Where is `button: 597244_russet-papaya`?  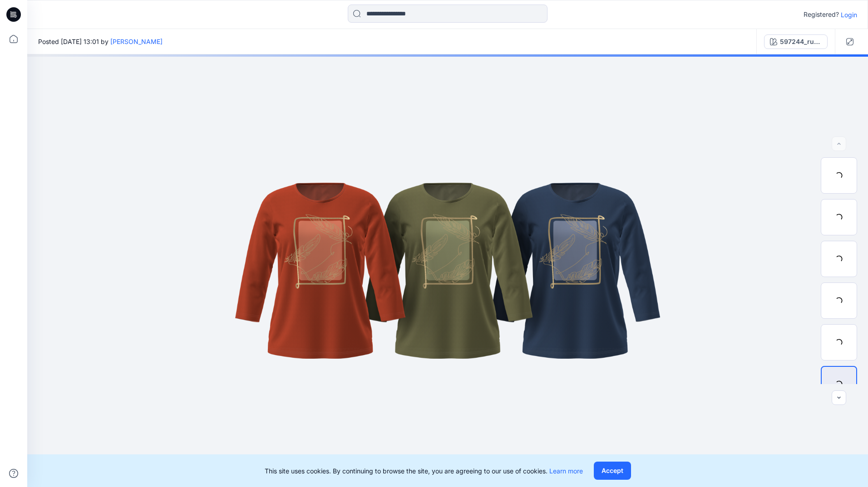 button: 597244_russet-papaya is located at coordinates (796, 42).